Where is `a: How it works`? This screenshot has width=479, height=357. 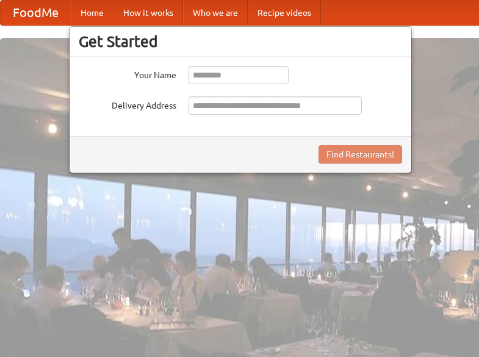
a: How it works is located at coordinates (148, 13).